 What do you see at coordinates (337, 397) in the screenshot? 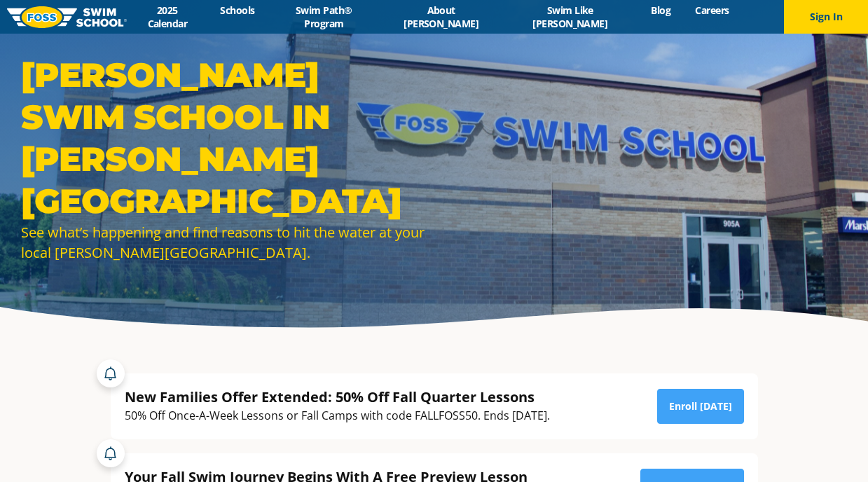
I see `div: New Families Offer Extended: 50% Off Fall Quarter Lessons` at bounding box center [337, 397].